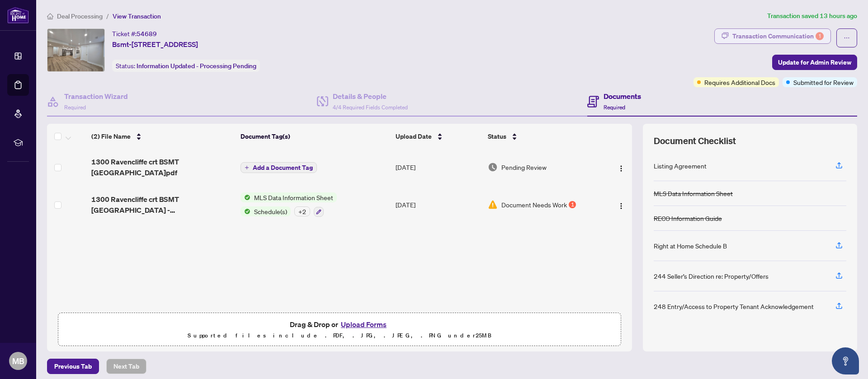 The width and height of the screenshot is (868, 379). What do you see at coordinates (314, 136) in the screenshot?
I see `th: Document Tag(s)` at bounding box center [314, 136].